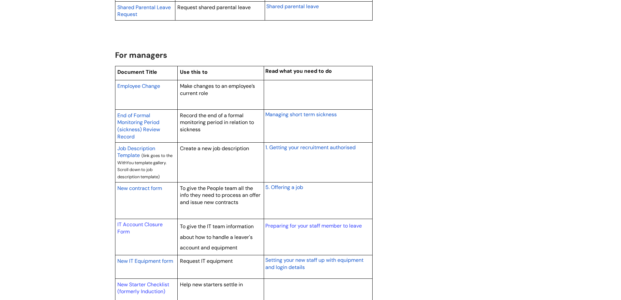 The width and height of the screenshot is (621, 300). What do you see at coordinates (145, 260) in the screenshot?
I see `a: New IT Equipment form` at bounding box center [145, 260].